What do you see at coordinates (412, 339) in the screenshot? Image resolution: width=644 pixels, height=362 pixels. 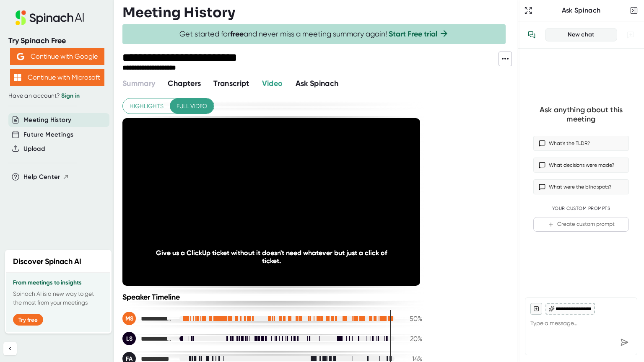 I see `div: 20 %` at bounding box center [412, 339].